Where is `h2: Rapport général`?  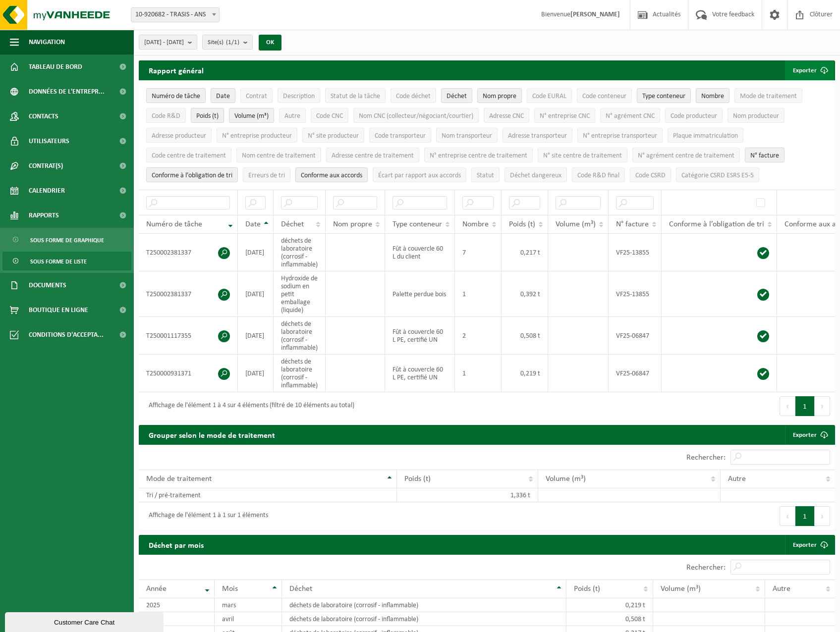 h2: Rapport général is located at coordinates (176, 71).